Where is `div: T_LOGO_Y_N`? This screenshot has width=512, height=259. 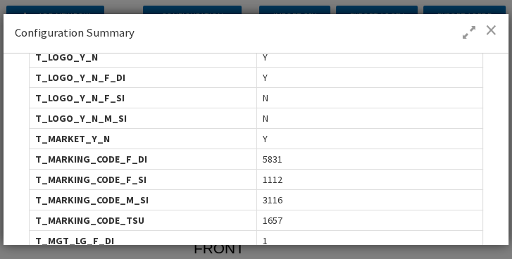 div: T_LOGO_Y_N is located at coordinates (143, 57).